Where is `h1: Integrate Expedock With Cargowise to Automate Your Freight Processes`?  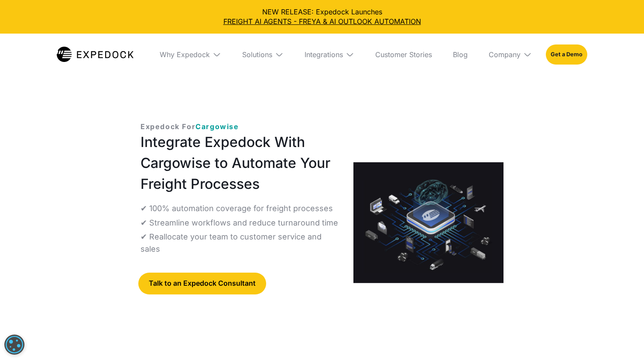
h1: Integrate Expedock With Cargowise to Automate Your Freight Processes is located at coordinates (240, 163).